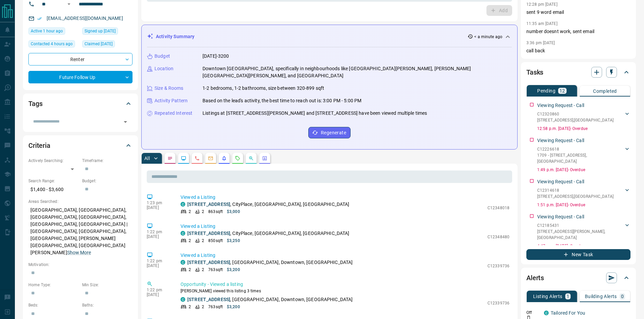  Describe the element at coordinates (54, 161) in the screenshot. I see `p: Actively Searching:` at that location.